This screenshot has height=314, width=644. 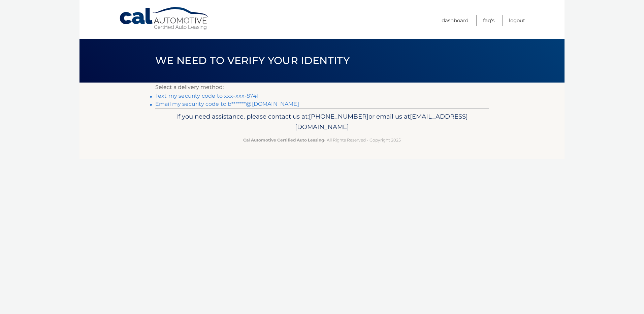 I want to click on span: We need to verify your identity, so click(x=252, y=60).